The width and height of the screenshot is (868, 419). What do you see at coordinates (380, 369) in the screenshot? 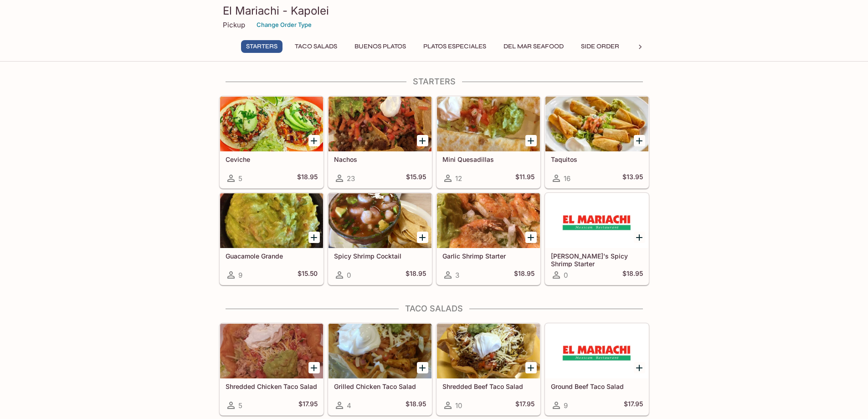
I see `a: Grilled Chicken Taco Salad4$18.95` at bounding box center [380, 369].